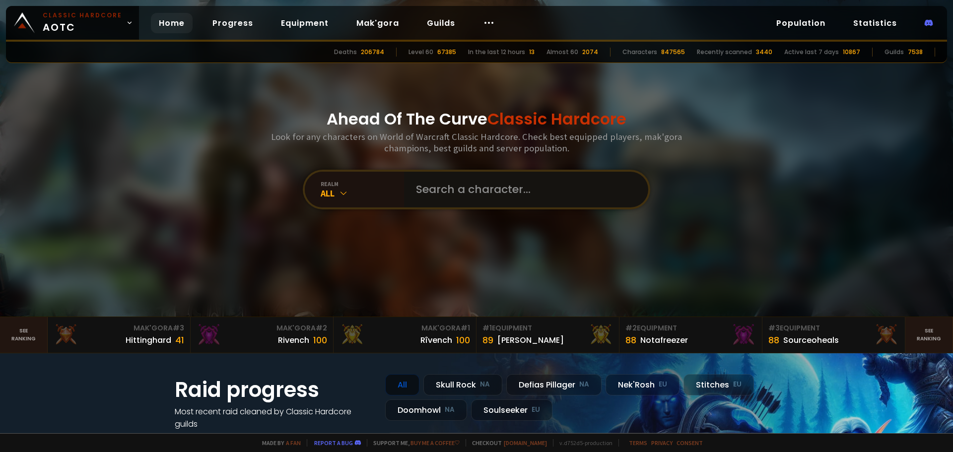 This screenshot has width=953, height=452. Describe the element at coordinates (274, 390) in the screenshot. I see `h1: Raid progress` at that location.